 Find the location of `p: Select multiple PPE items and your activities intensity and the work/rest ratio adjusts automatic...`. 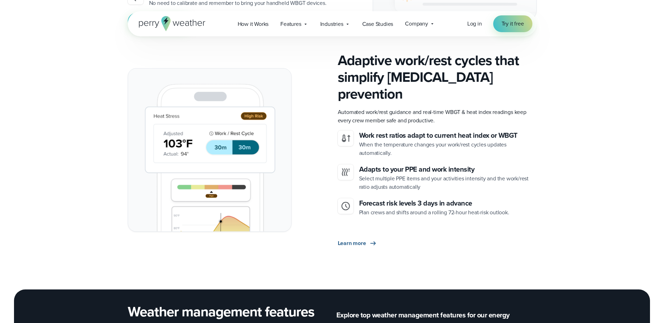

p: Select multiple PPE items and your activities intensity and the work/rest ratio adjusts automatic... is located at coordinates (448, 183).